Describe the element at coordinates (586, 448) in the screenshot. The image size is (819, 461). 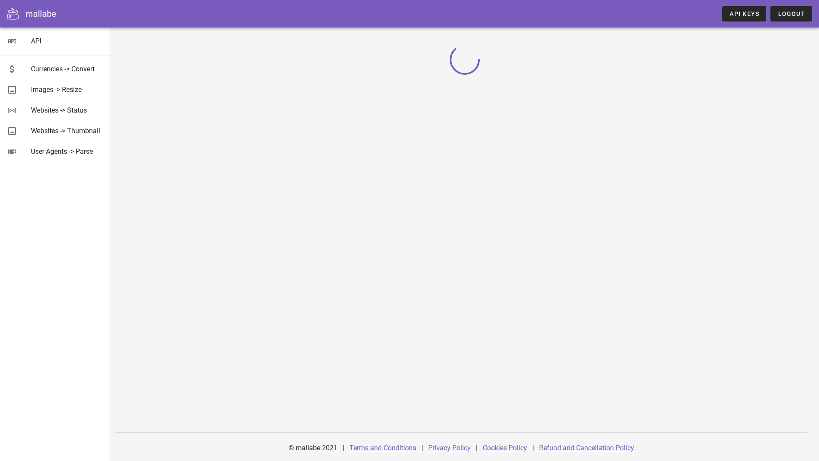
I see `a: Refund and Cancellation Policy` at that location.